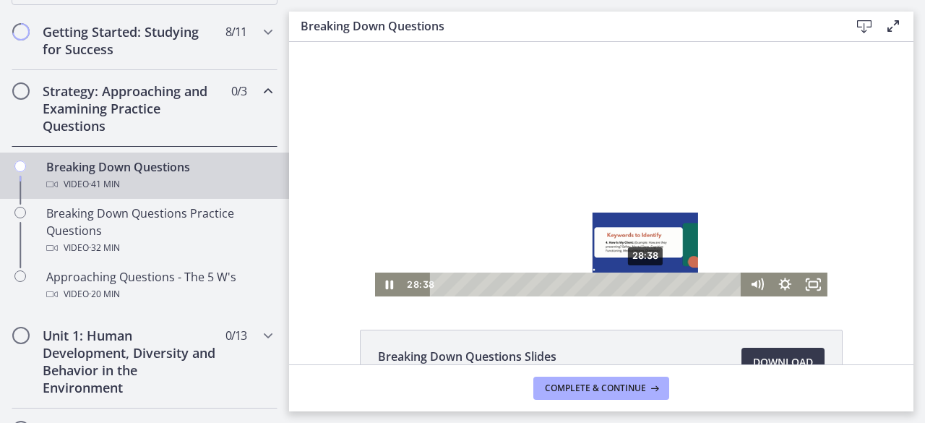 Image resolution: width=925 pixels, height=423 pixels. Describe the element at coordinates (236, 32) in the screenshot. I see `span: 8 / 11` at that location.